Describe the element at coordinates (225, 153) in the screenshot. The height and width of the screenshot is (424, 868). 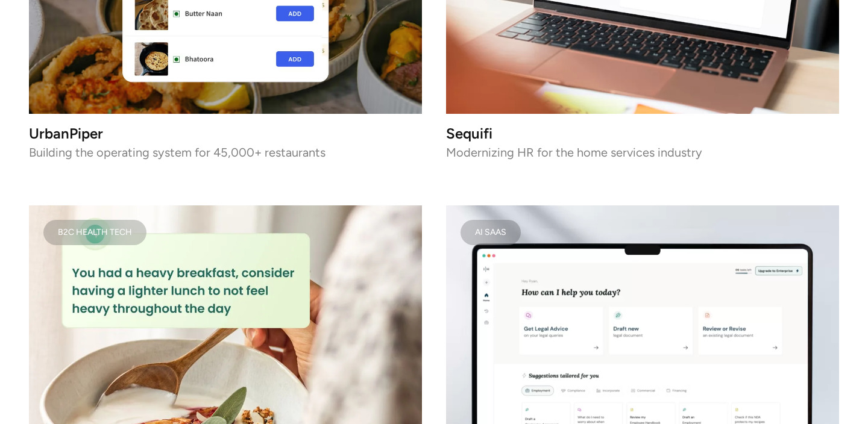
I see `p: Building the operating system for 45,000+ restaurants` at that location.